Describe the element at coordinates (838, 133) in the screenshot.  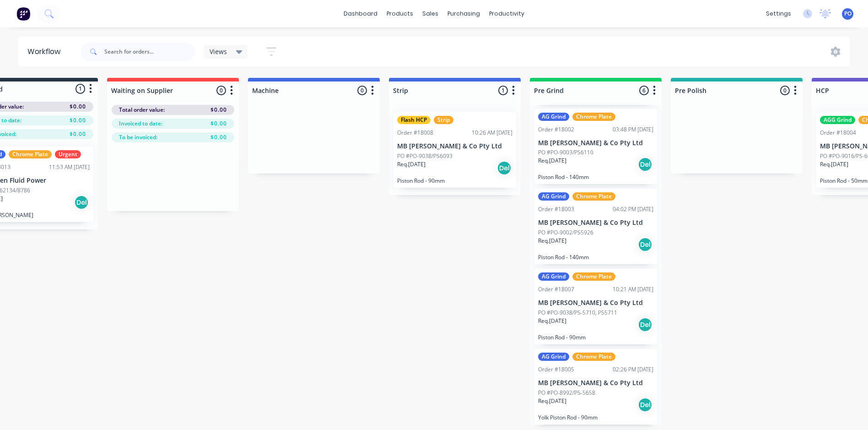
I see `div: Order #18004` at that location.